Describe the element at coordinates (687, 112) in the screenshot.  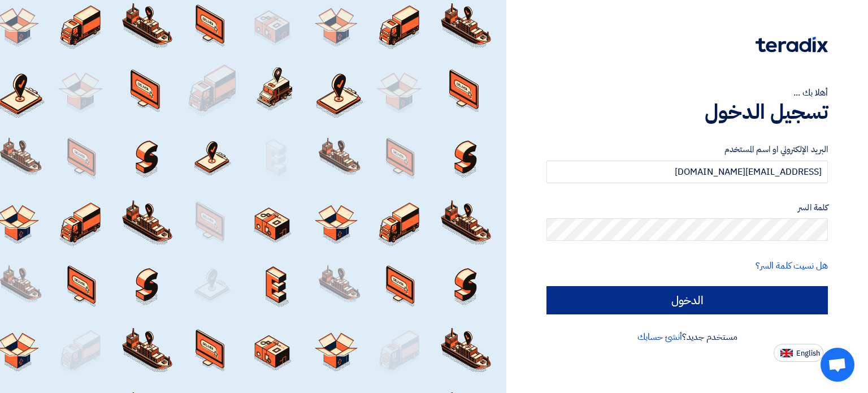
I see `h1: تسجيل الدخول` at that location.